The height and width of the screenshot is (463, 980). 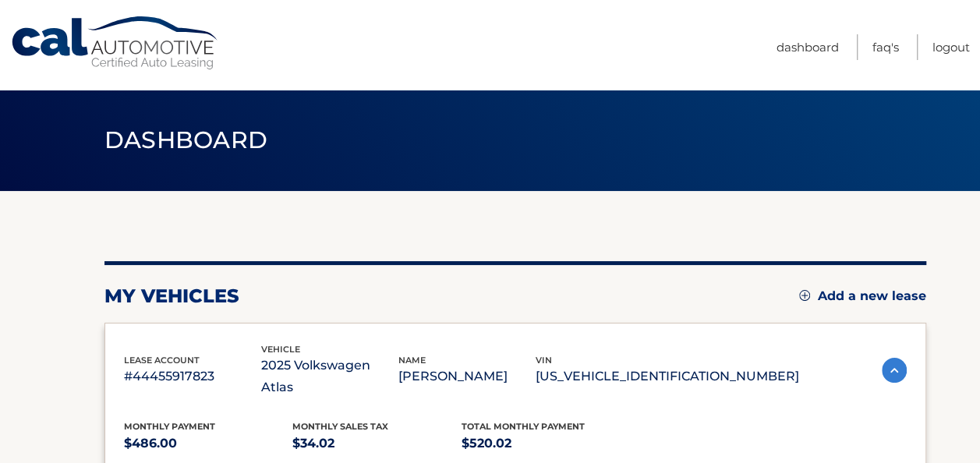 What do you see at coordinates (193, 377) in the screenshot?
I see `p: #44455917823` at bounding box center [193, 377].